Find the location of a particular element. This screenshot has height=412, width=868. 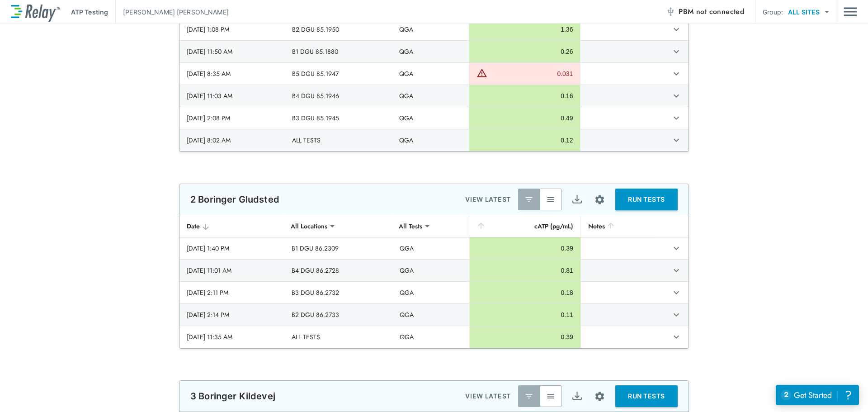

p: 2 Boringer Gludsted is located at coordinates (234, 199).